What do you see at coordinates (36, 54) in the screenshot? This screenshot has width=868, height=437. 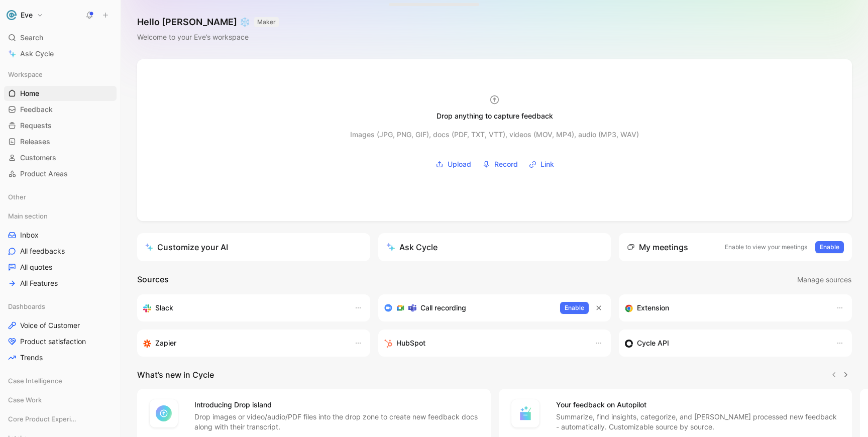 I see `span: Ask Cycle` at bounding box center [36, 54].